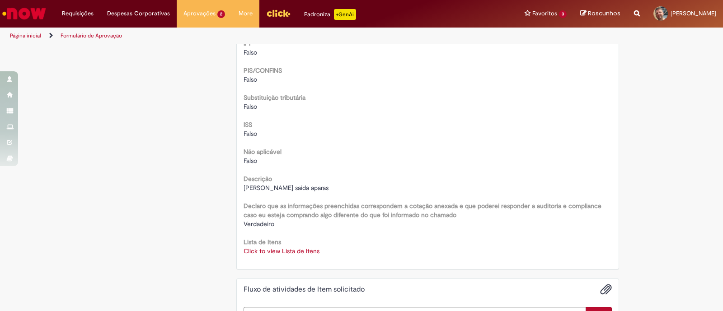 Image resolution: width=723 pixels, height=311 pixels. I want to click on button: Adicionar anexos, so click(606, 289).